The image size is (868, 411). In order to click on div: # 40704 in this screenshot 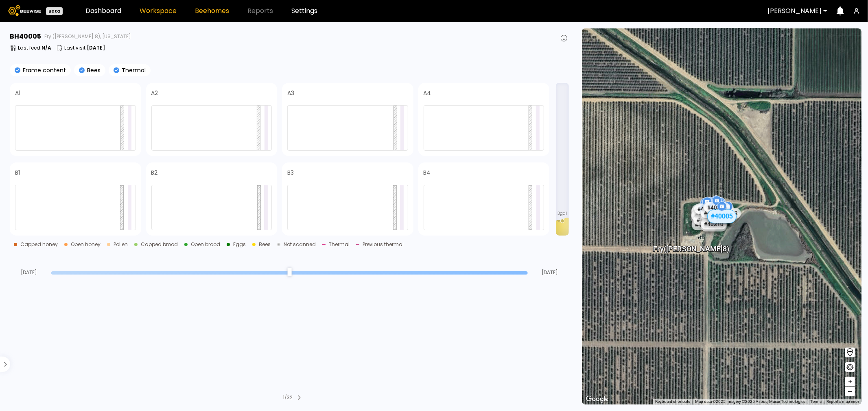, I will do `click(705, 225)`.